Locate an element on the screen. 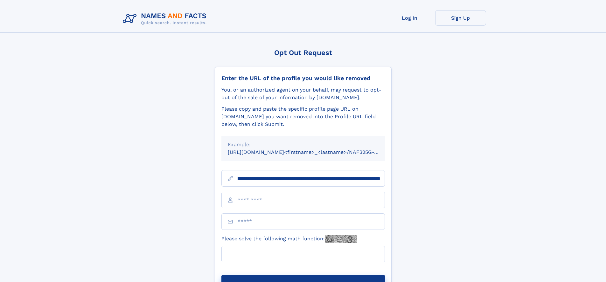 This screenshot has height=282, width=606. img: Logo Names and Facts is located at coordinates (166, 19).